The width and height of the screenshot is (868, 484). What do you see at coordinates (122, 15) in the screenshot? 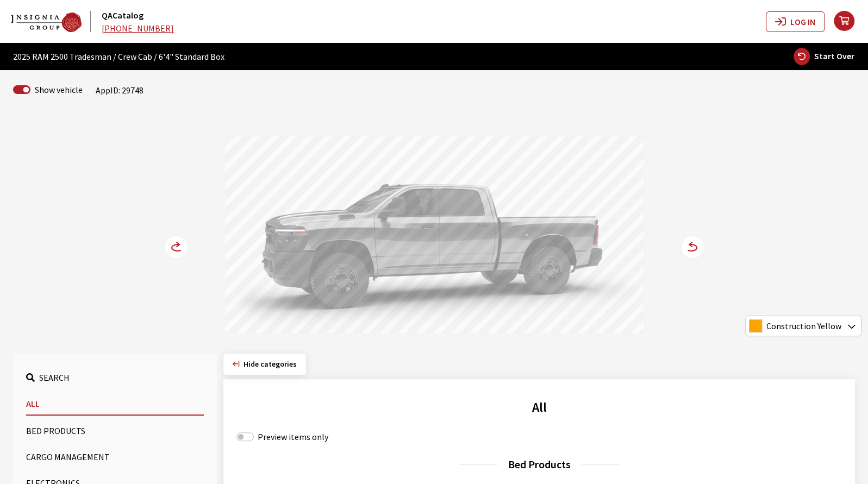
I see `a: QACatalog` at bounding box center [122, 15].